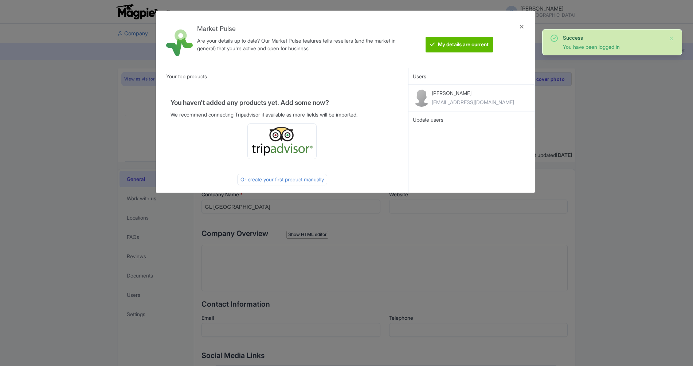  Describe the element at coordinates (282, 141) in the screenshot. I see `img: ta_logo-885a1c64328048f2535e39284ba9d771.png` at that location.